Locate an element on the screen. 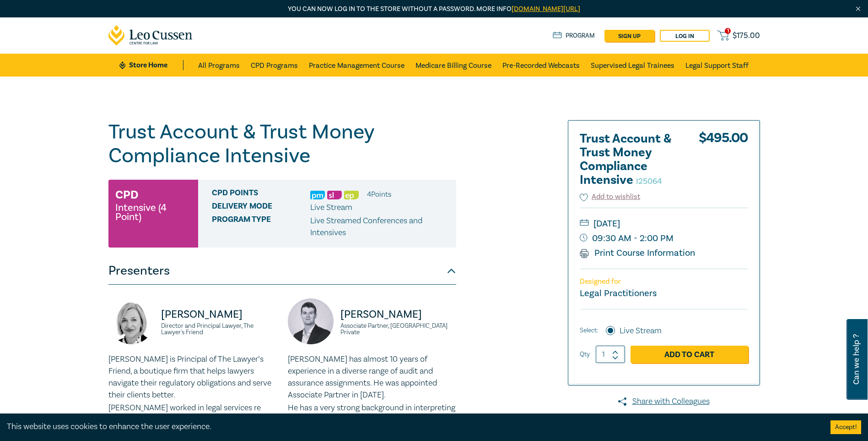  img: Ethics & Professional Responsibility is located at coordinates (351, 195).